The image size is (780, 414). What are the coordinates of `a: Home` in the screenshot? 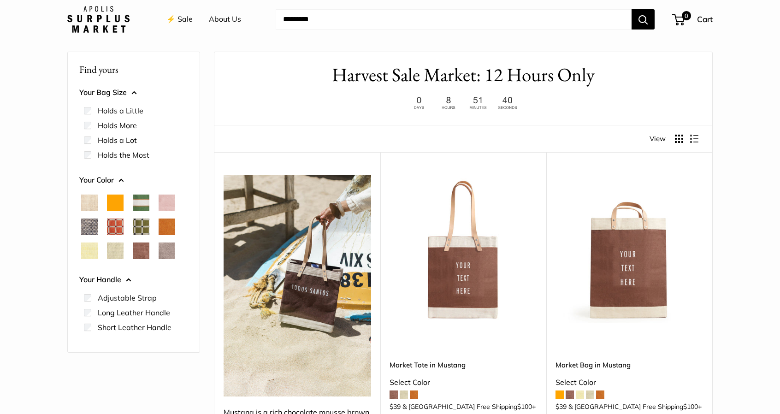 It's located at (76, 35).